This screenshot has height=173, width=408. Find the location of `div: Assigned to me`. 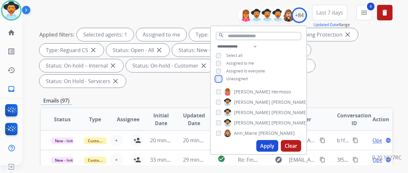

div: Assigned to me is located at coordinates (161, 35).